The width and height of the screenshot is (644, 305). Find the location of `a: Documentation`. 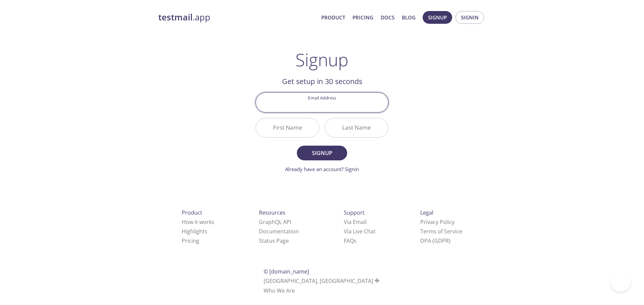

a: Documentation is located at coordinates (279, 232).